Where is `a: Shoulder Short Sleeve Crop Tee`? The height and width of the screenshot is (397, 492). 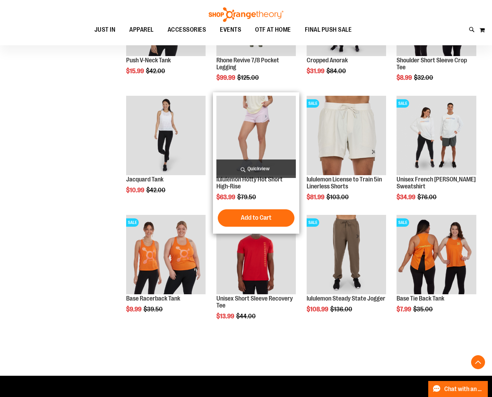 a: Shoulder Short Sleeve Crop Tee is located at coordinates (432, 64).